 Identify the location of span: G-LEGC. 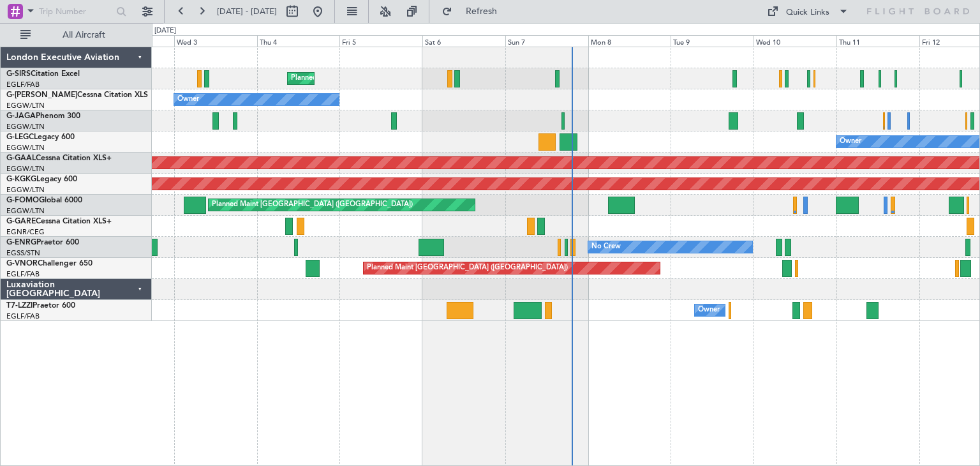
(20, 137).